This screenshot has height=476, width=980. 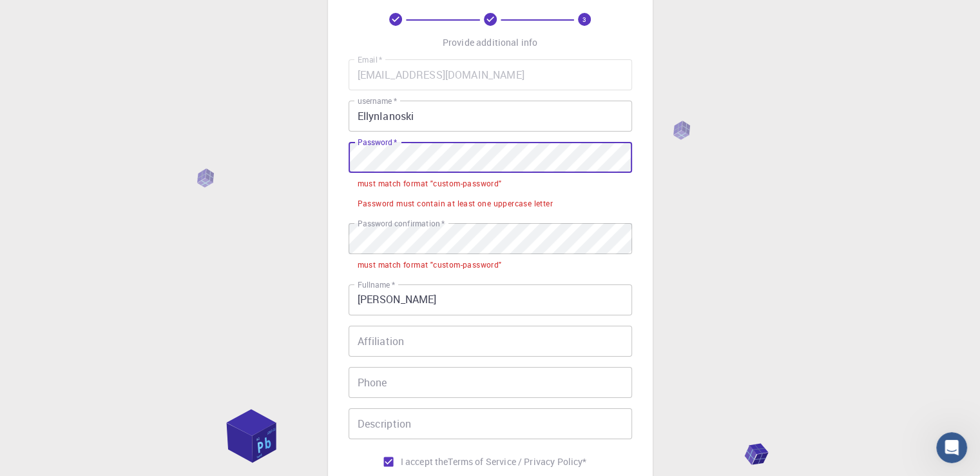 I want to click on label: username, so click(x=377, y=101).